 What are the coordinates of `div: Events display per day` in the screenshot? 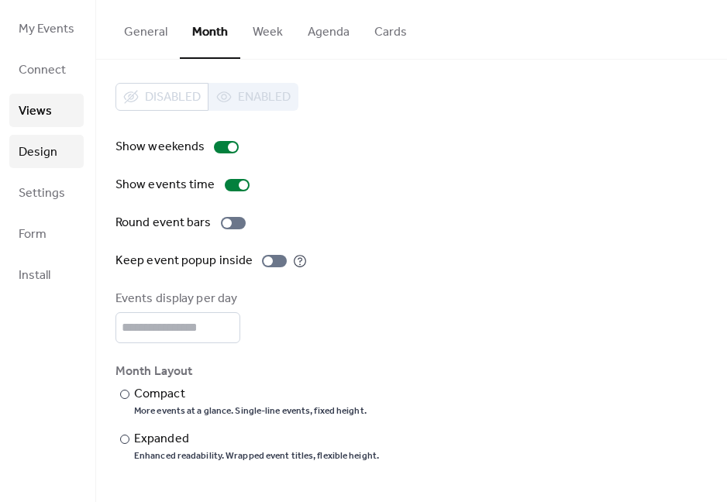 It's located at (176, 299).